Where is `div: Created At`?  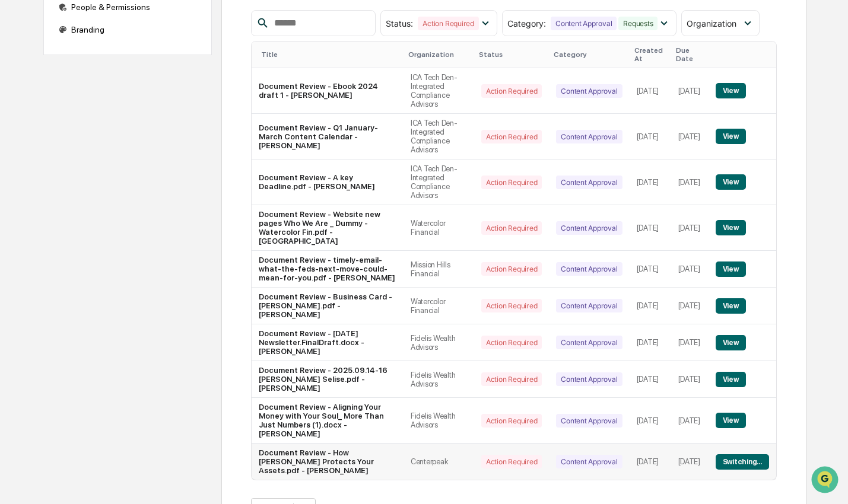 div: Created At is located at coordinates (650, 55).